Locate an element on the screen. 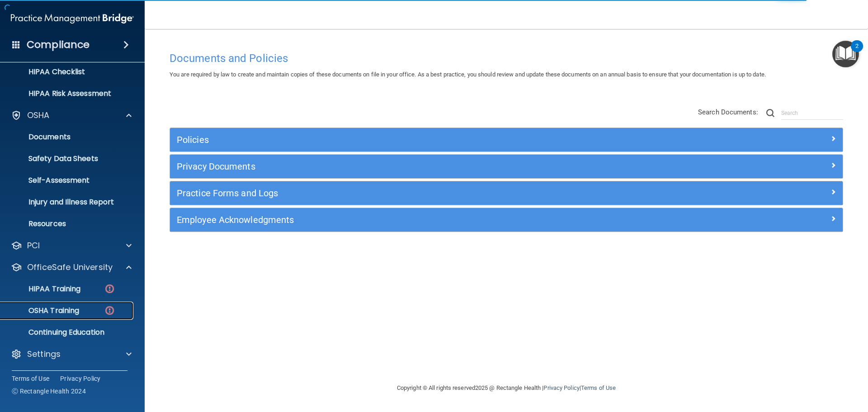  p: Injury and Illness Report is located at coordinates (67, 202).